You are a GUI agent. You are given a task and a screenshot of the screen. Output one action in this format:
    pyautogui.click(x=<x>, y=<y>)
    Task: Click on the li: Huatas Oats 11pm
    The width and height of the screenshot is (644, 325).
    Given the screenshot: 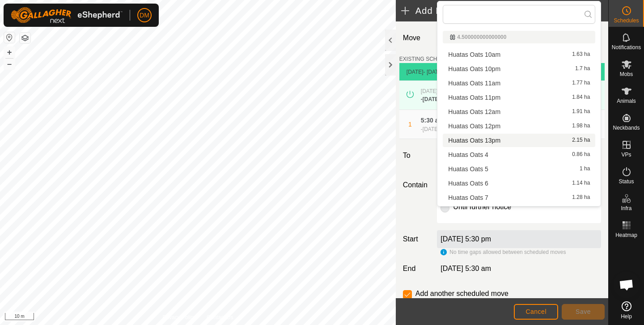 What is the action you would take?
    pyautogui.click(x=519, y=97)
    